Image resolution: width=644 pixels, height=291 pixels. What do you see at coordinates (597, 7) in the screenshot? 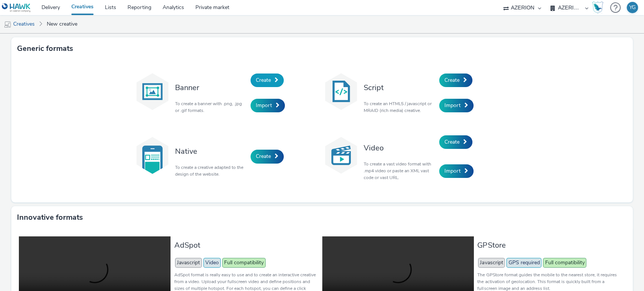
I see `div: Hawk Academy` at bounding box center [597, 7].